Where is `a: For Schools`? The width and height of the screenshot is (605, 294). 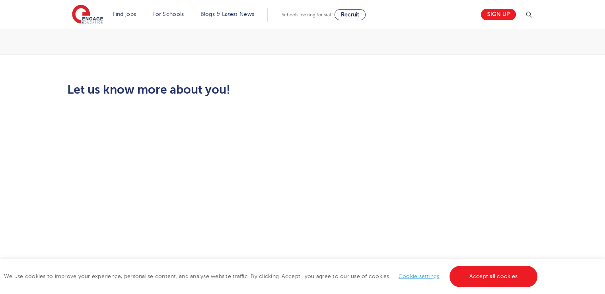 a: For Schools is located at coordinates (168, 14).